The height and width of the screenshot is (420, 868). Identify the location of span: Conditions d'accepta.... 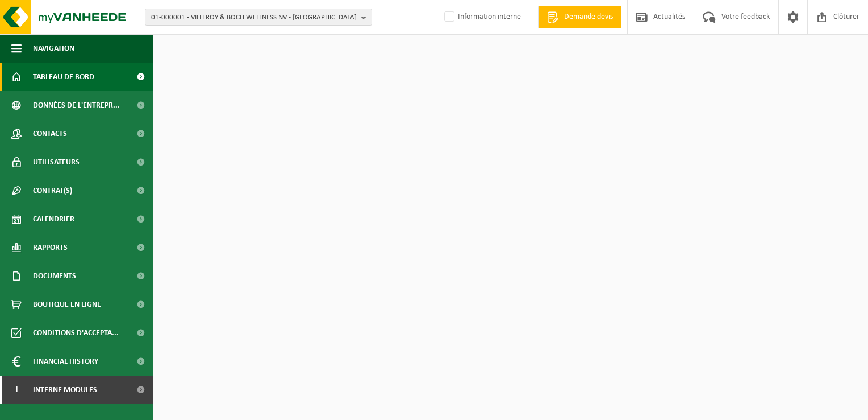
(75, 333).